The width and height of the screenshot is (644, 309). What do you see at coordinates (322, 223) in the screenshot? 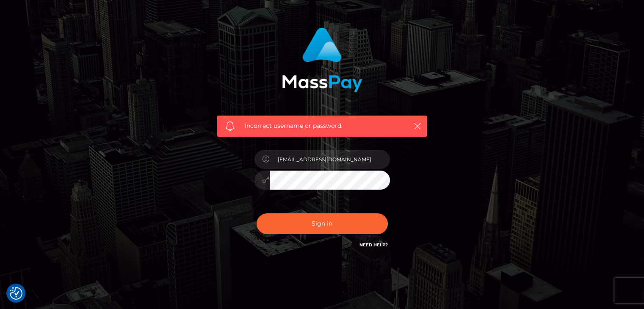
I see `button: Sign in` at bounding box center [322, 223].